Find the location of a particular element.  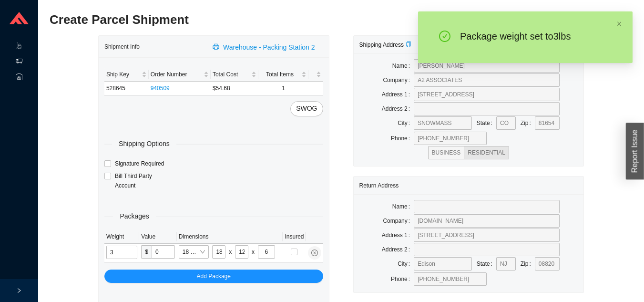

input: W is located at coordinates (242, 252).